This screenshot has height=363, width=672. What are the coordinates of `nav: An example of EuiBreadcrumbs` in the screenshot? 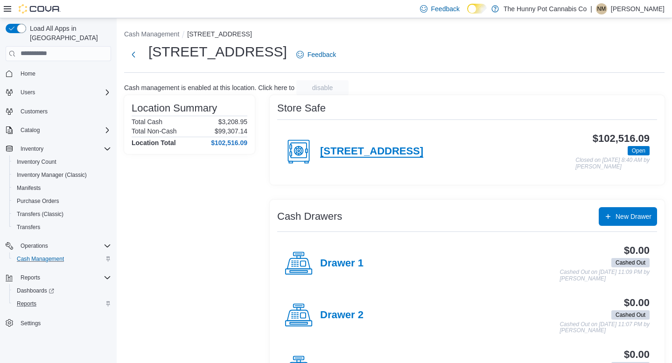 It's located at (394, 35).